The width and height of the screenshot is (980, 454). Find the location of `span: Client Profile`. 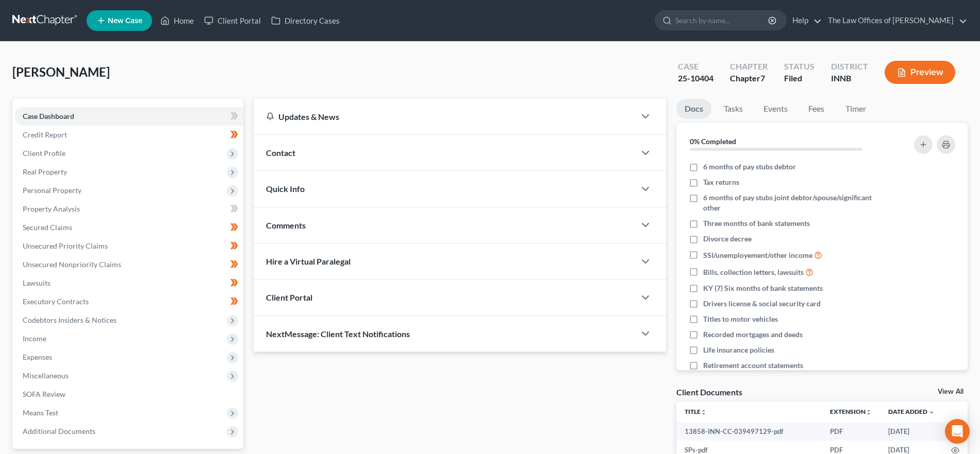

span: Client Profile is located at coordinates (44, 153).